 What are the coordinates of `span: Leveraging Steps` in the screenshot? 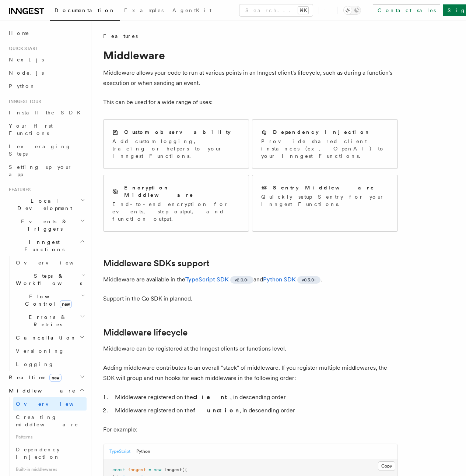 It's located at (40, 150).